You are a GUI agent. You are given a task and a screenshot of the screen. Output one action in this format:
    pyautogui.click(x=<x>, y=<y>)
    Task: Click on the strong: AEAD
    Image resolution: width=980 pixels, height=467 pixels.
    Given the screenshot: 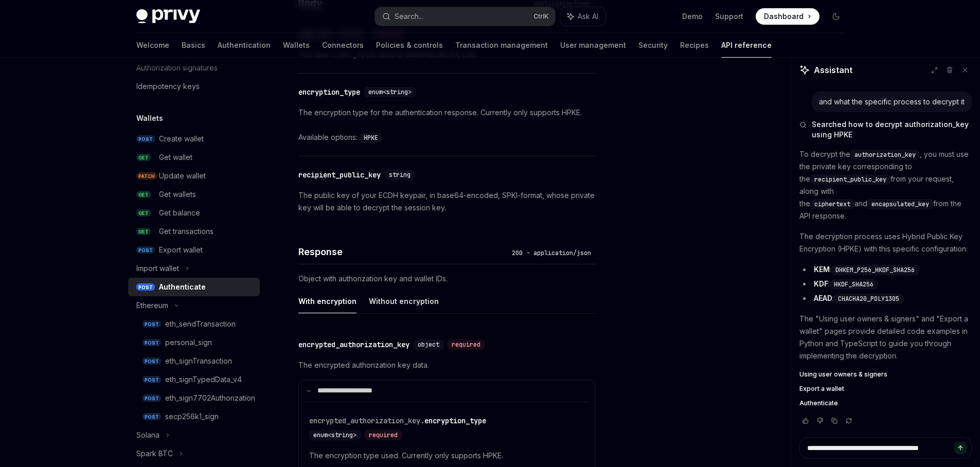 What is the action you would take?
    pyautogui.click(x=823, y=298)
    